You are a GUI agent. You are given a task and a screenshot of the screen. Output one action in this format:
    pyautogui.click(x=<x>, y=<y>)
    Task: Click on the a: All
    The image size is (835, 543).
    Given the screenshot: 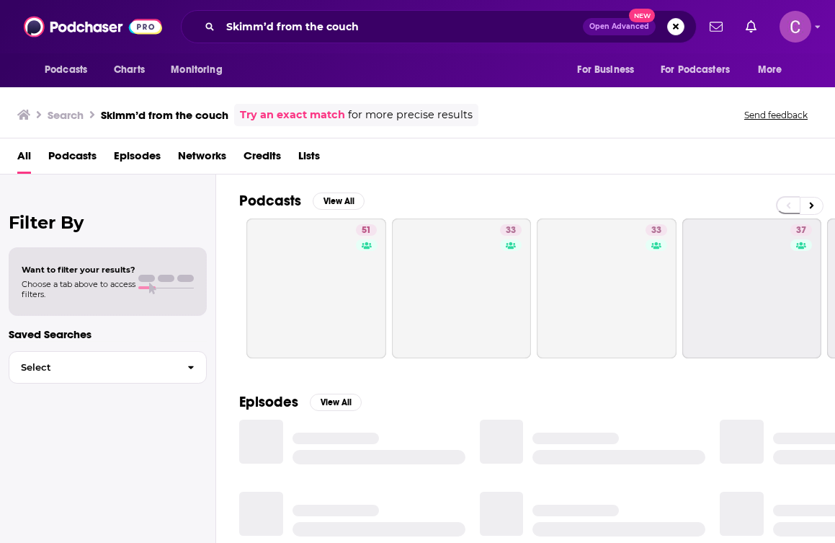 What is the action you would take?
    pyautogui.click(x=24, y=159)
    